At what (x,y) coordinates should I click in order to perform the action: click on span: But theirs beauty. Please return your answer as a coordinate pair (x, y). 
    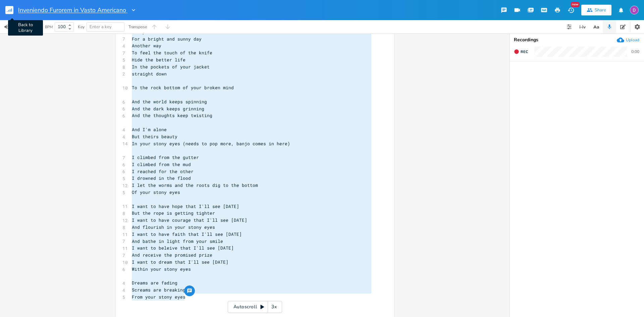
    Looking at the image, I should click on (154, 136).